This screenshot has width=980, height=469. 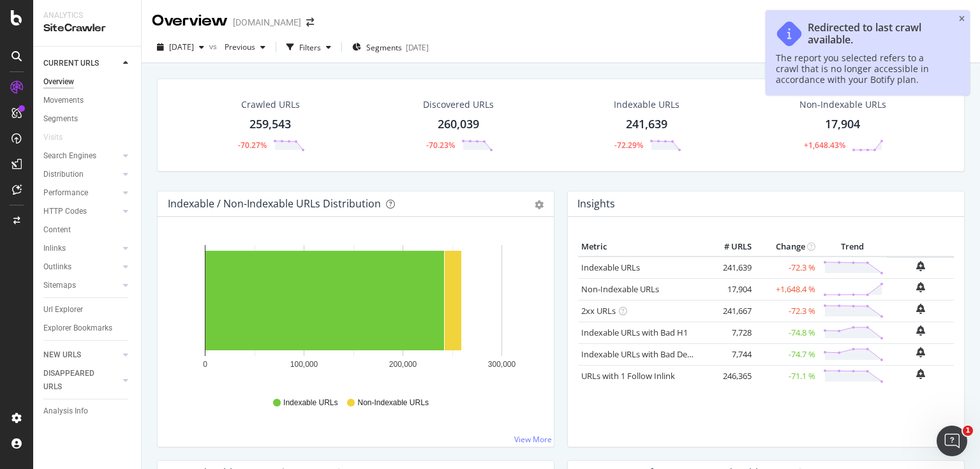 I want to click on text: 300,000, so click(x=502, y=364).